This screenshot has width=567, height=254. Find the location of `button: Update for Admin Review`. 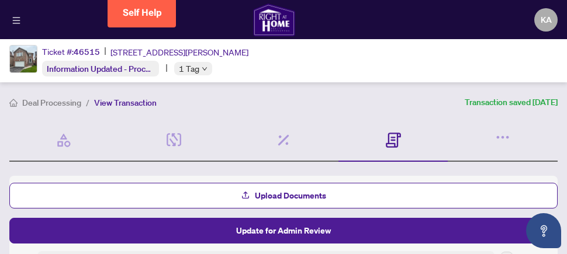

button: Update for Admin Review is located at coordinates (283, 231).